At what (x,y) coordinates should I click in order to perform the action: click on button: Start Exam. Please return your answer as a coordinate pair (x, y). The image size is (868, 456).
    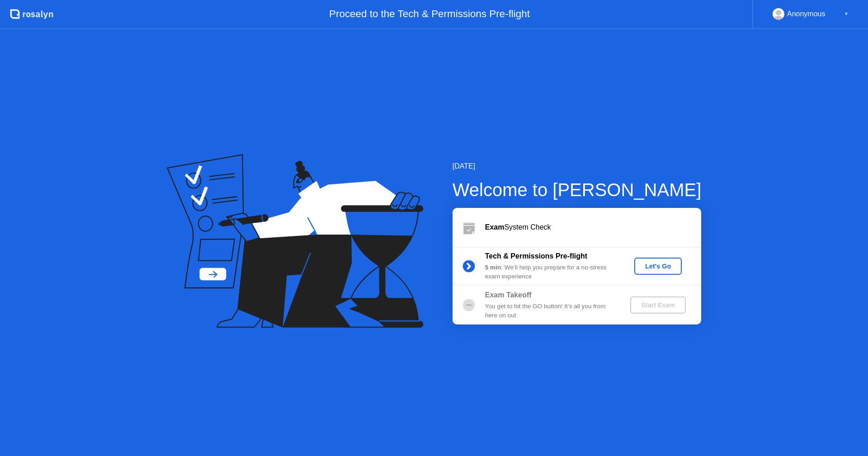
    Looking at the image, I should click on (658, 305).